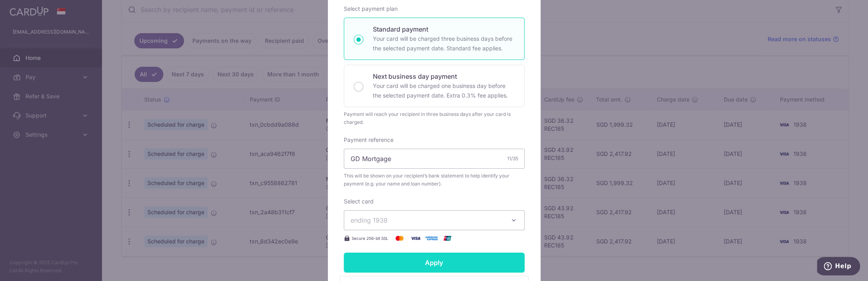  Describe the element at coordinates (444, 77) in the screenshot. I see `p: Next business day payment` at that location.